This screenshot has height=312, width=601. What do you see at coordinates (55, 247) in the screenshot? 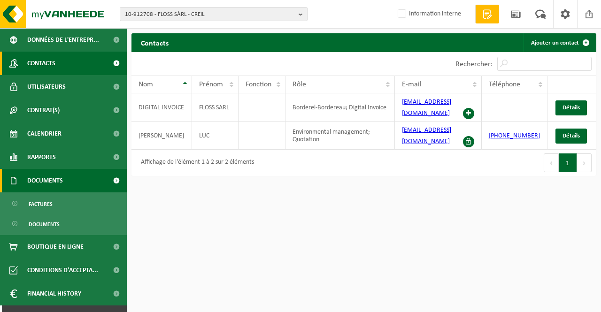
I see `span: Boutique en ligne` at bounding box center [55, 247].